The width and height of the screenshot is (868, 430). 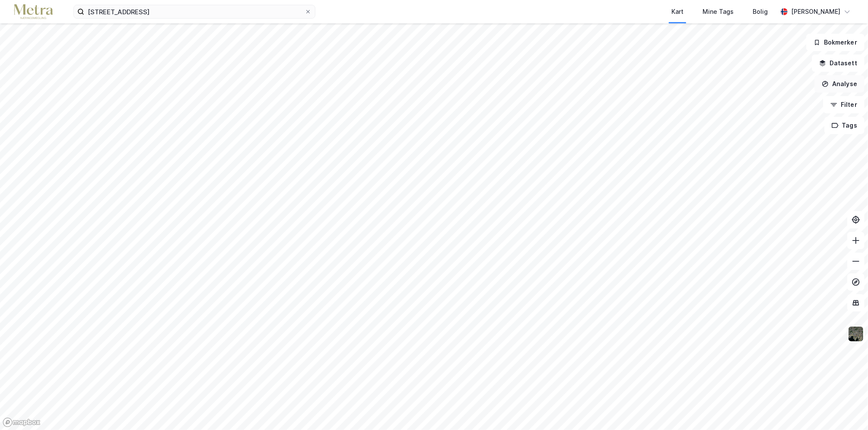 I want to click on a: Mapbox homepage, so click(x=22, y=422).